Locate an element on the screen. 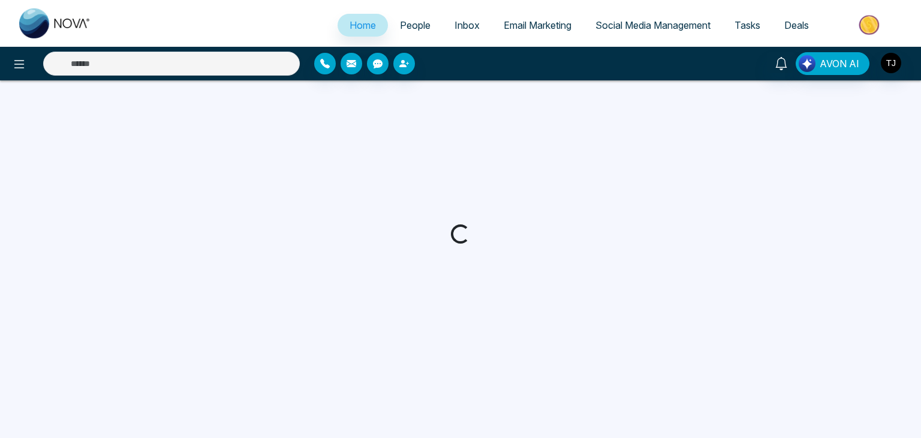  img: Nova CRM Logo is located at coordinates (55, 23).